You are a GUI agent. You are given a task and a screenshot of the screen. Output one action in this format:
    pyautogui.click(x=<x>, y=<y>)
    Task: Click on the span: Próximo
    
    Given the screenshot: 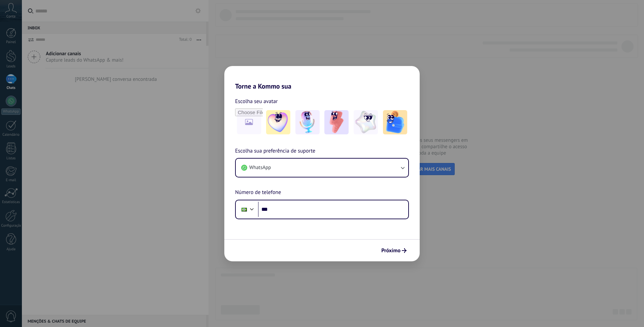 What is the action you would take?
    pyautogui.click(x=391, y=251)
    